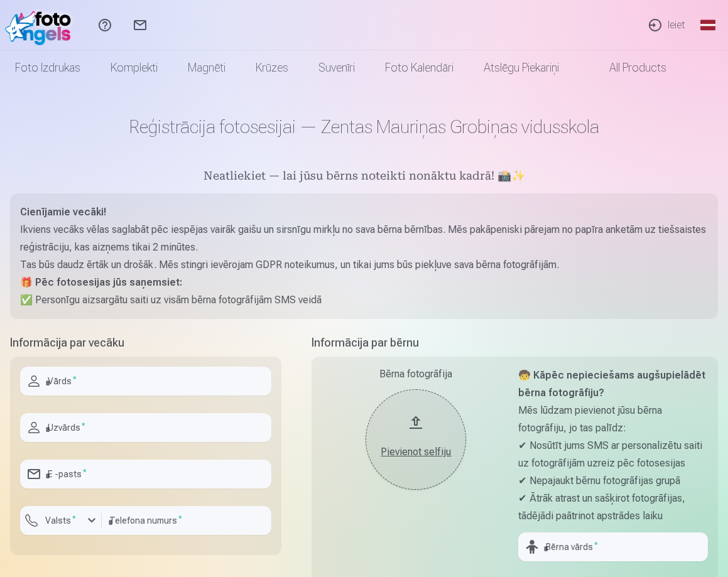 This screenshot has height=577, width=728. What do you see at coordinates (515, 343) in the screenshot?
I see `h5: Informācija par bērnu` at bounding box center [515, 343].